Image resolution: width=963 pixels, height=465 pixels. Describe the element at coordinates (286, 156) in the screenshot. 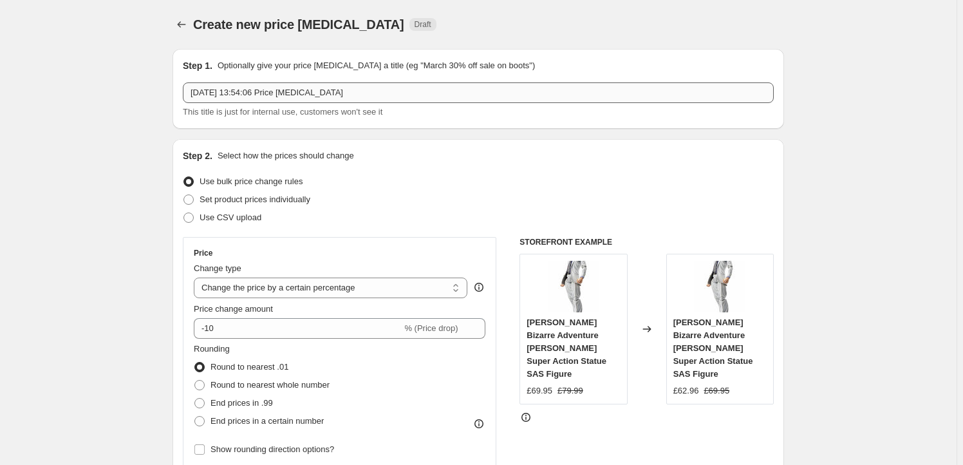

I see `p: Select how the prices should change` at that location.